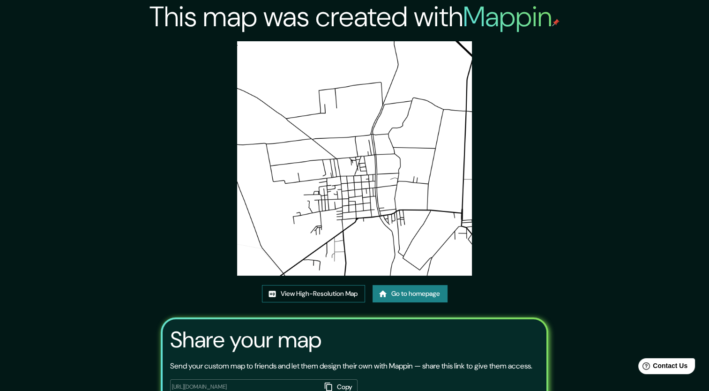  Describe the element at coordinates (410, 293) in the screenshot. I see `a: Go to homepage` at that location.